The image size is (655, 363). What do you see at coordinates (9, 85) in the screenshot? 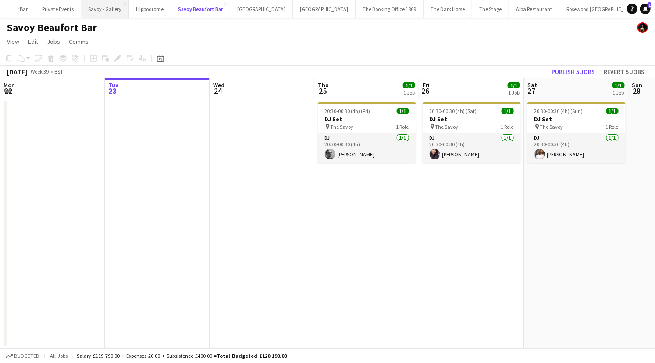
I see `span: Mon` at bounding box center [9, 85].